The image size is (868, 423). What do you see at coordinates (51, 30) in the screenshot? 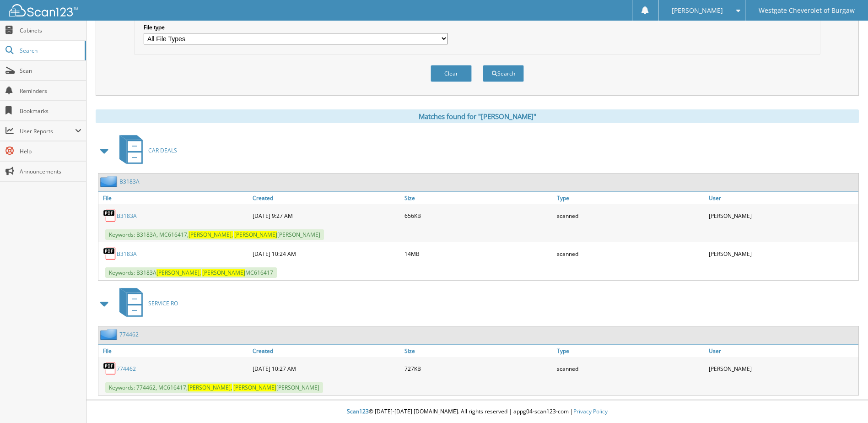
I see `span: Cabinets` at bounding box center [51, 30].